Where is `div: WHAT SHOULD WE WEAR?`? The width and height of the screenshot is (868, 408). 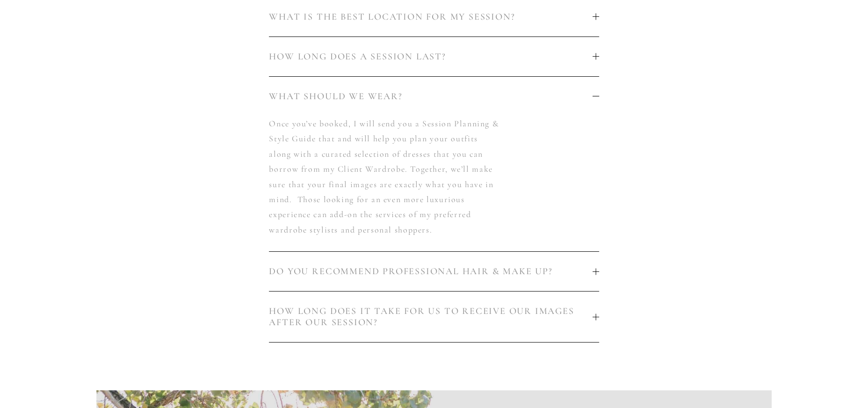 div: WHAT SHOULD WE WEAR? is located at coordinates (433, 183).